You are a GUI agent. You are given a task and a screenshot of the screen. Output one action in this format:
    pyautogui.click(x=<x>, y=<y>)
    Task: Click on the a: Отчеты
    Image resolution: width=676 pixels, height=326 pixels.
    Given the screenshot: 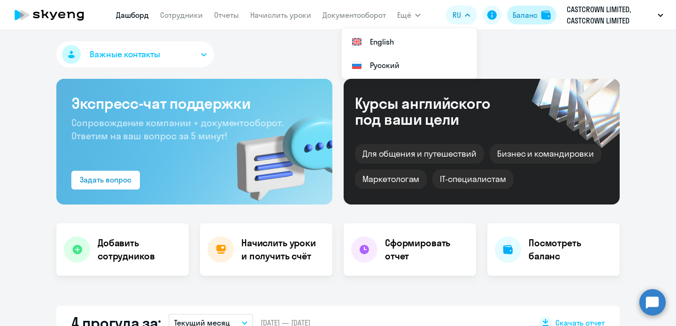 What is the action you would take?
    pyautogui.click(x=226, y=15)
    